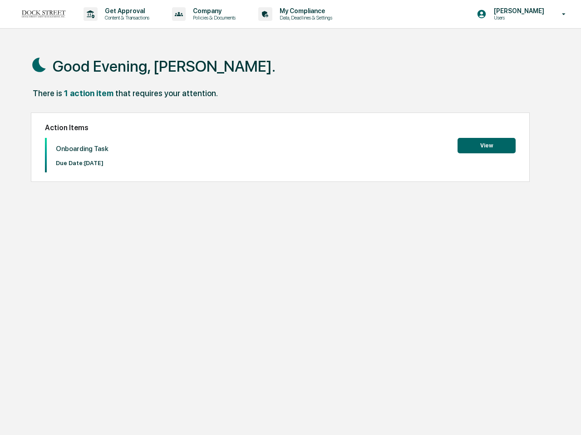  I want to click on img: logo, so click(44, 14).